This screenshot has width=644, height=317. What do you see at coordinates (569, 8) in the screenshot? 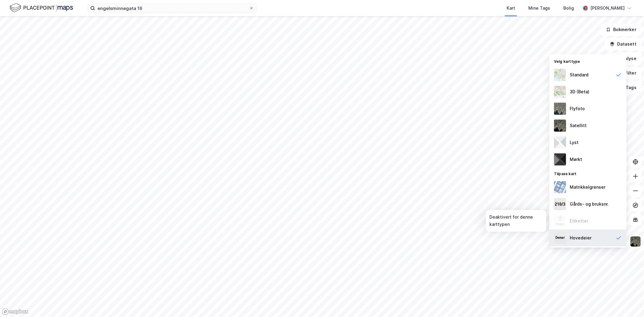
I see `div: Bolig` at bounding box center [569, 8].